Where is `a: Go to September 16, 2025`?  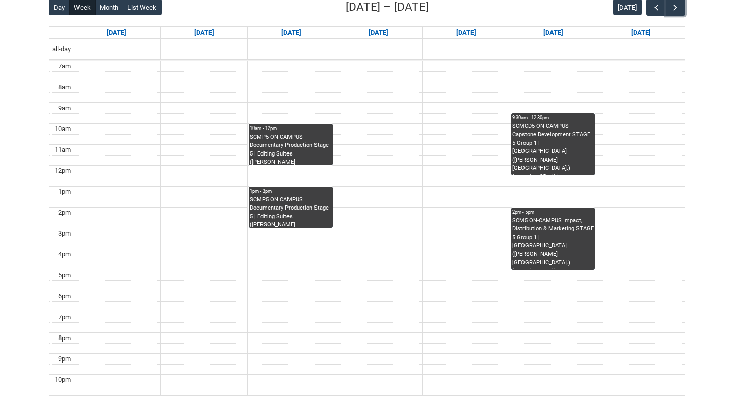 a: Go to September 16, 2025 is located at coordinates (291, 33).